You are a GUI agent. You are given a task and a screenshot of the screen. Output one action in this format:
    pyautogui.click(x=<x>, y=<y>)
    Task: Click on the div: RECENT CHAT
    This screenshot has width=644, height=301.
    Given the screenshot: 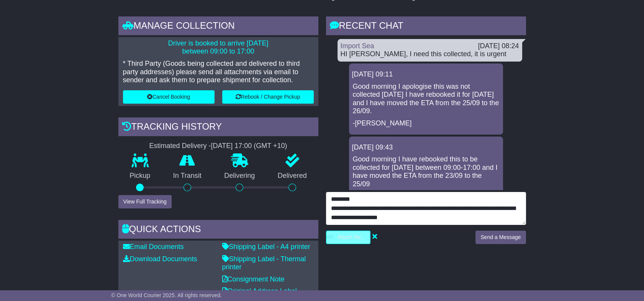 What is the action you would take?
    pyautogui.click(x=426, y=27)
    